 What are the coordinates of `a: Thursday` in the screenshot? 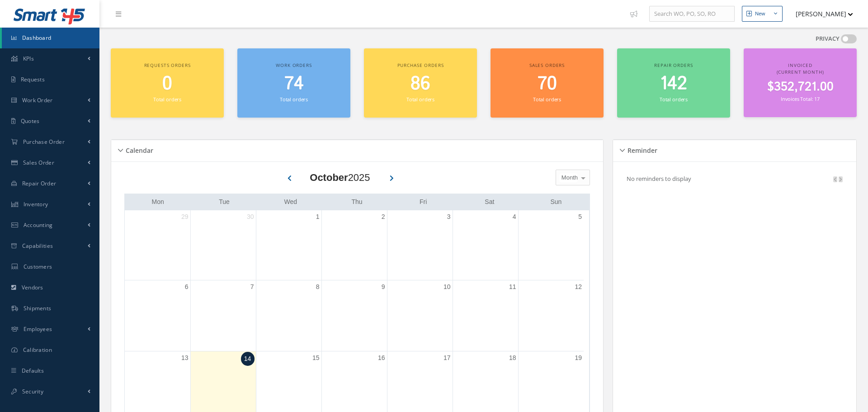 It's located at (357, 201).